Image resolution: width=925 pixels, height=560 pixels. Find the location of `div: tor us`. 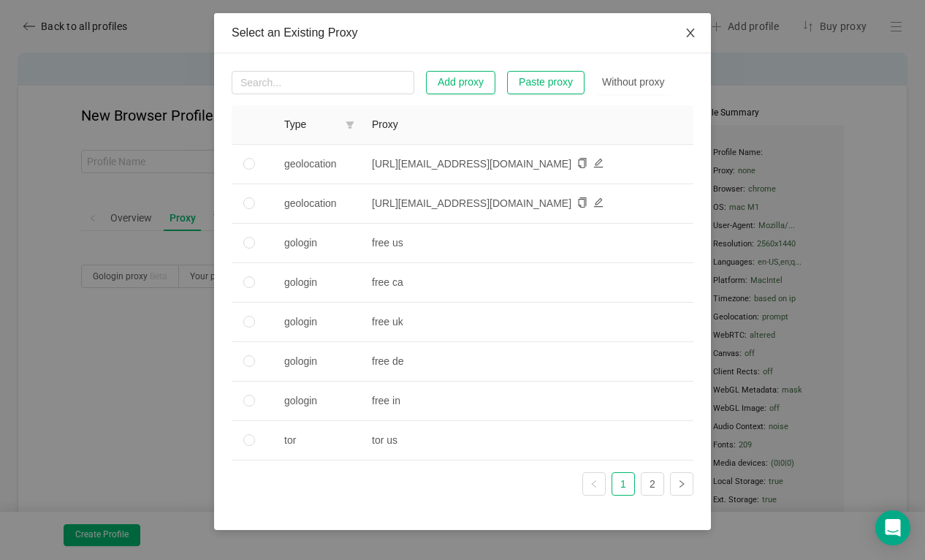

div: tor us is located at coordinates (526, 440).